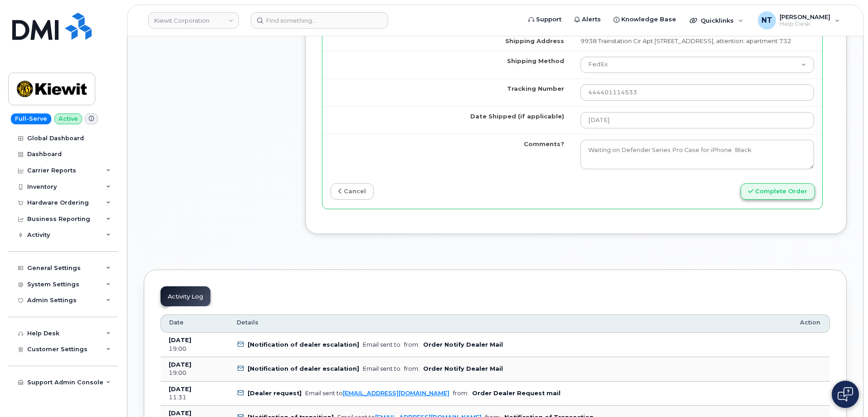 This screenshot has height=417, width=868. What do you see at coordinates (517, 116) in the screenshot?
I see `label: Date Shipped (if applicable)` at bounding box center [517, 116].